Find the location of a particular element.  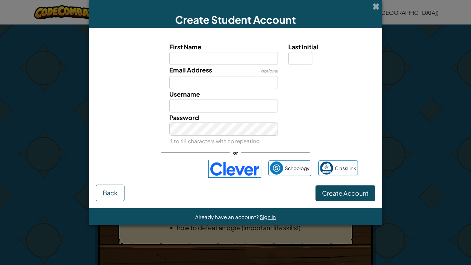

small: 4 to 64 characters with no repeating is located at coordinates (215, 141).